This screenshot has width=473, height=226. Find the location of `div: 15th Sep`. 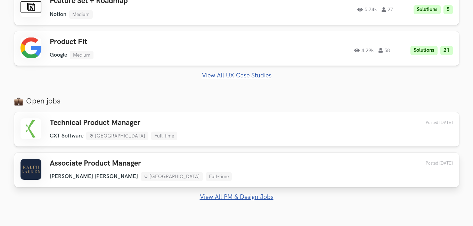

div: 15th Sep is located at coordinates (431, 163).